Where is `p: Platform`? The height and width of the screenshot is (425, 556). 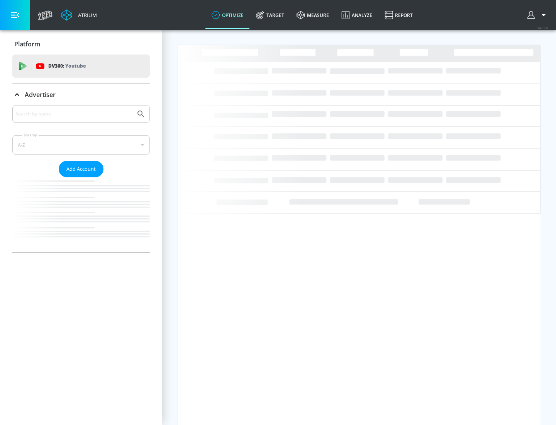
p: Platform is located at coordinates (27, 44).